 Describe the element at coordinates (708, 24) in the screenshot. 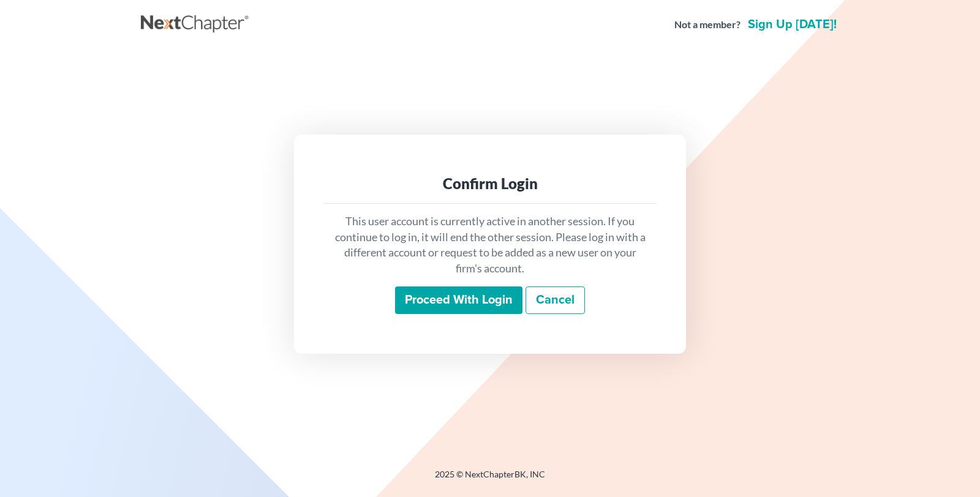

I see `strong: Not a member?` at that location.